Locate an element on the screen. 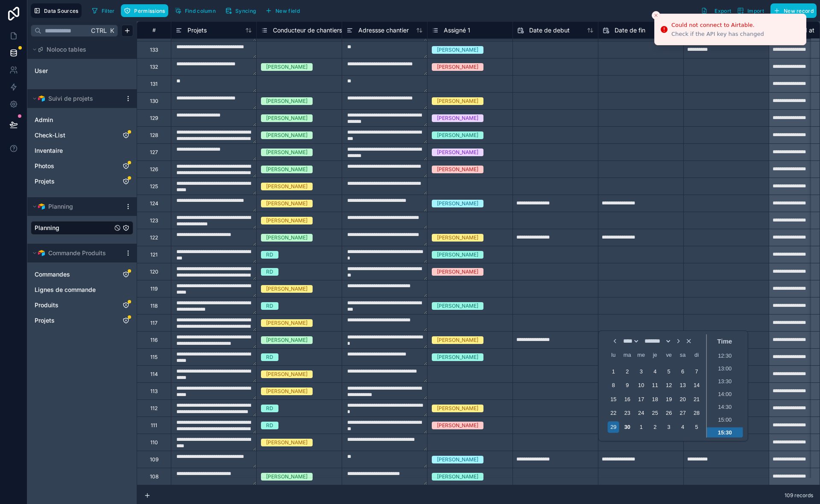 The image size is (820, 504). span: Produits is located at coordinates (47, 305).